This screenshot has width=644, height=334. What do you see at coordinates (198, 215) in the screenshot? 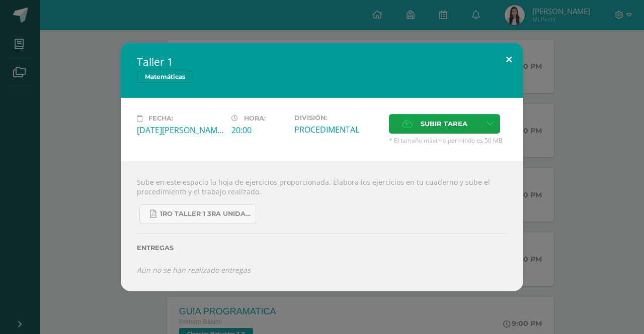
I see `a: 1ro taller 1 3ra unidad.pdf` at bounding box center [198, 215].